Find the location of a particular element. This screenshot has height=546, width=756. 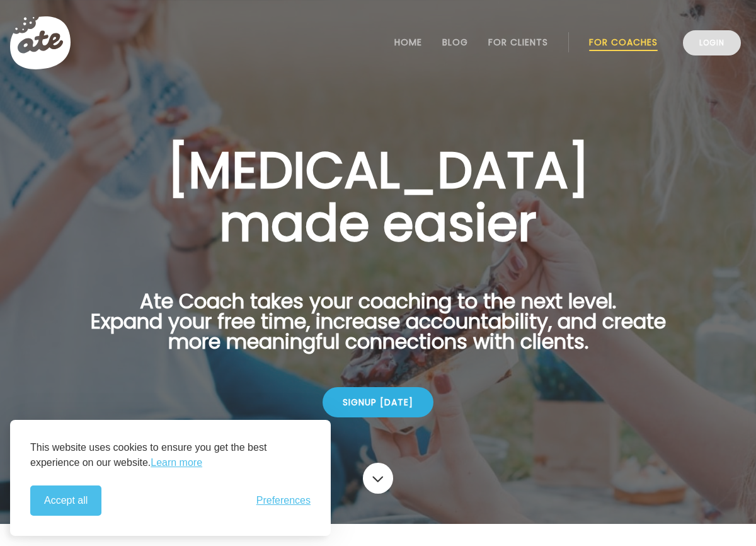

a: For Coaches is located at coordinates (623, 42).